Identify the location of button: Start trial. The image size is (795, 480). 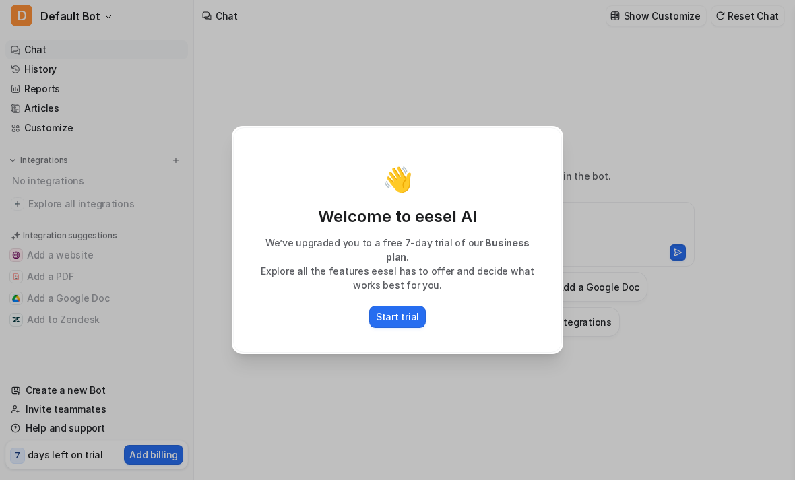
(398, 317).